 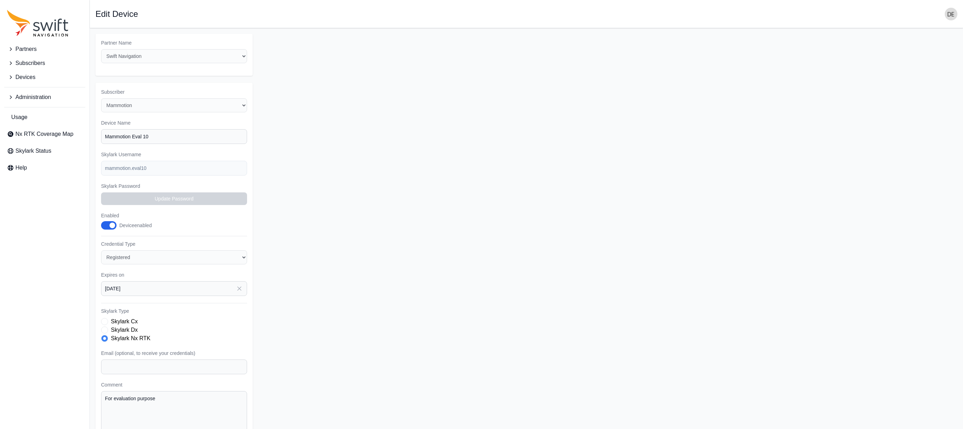 I want to click on span: Partners, so click(x=26, y=49).